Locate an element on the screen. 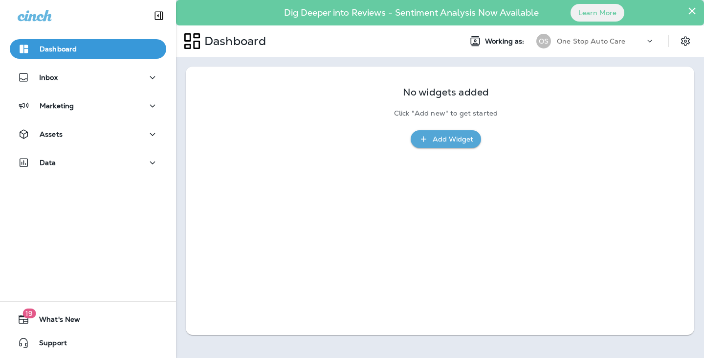 This screenshot has width=704, height=358. button: Settings is located at coordinates (686, 41).